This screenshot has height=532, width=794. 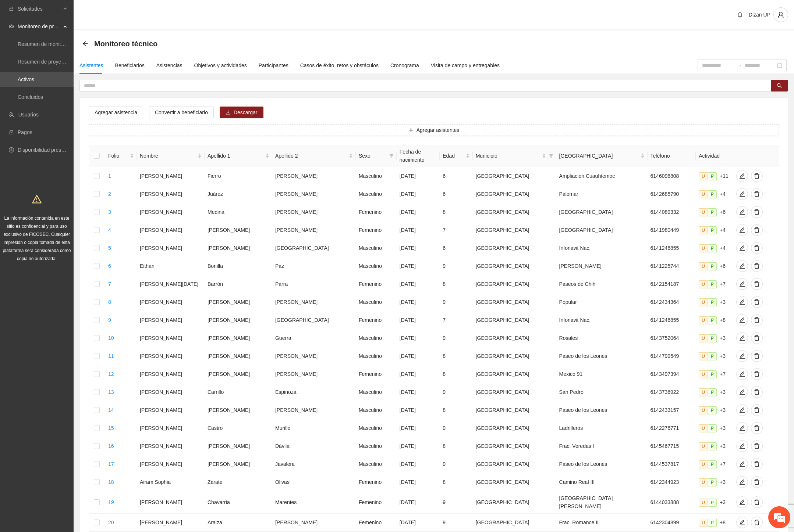 I want to click on td: 6141980449, so click(x=672, y=230).